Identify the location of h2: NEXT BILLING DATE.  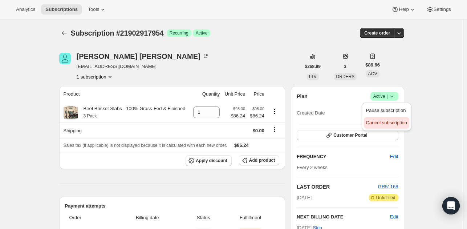
(344, 217).